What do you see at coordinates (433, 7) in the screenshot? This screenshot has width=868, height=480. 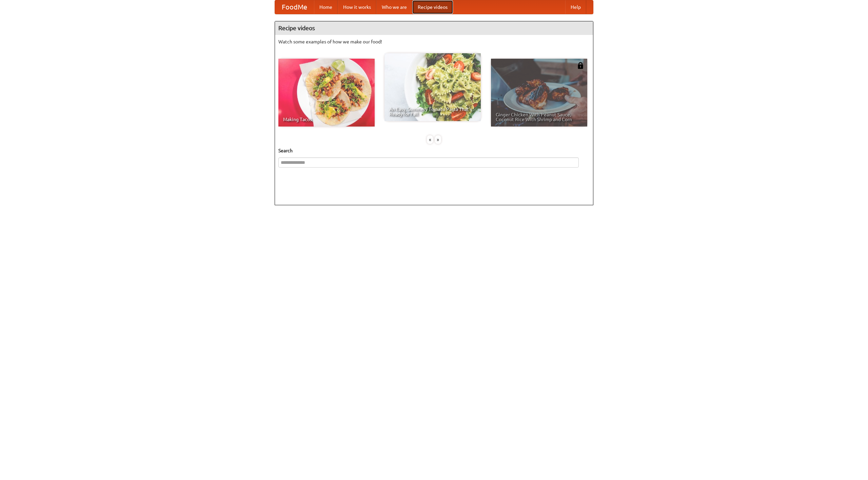 I see `a: Recipe videos` at bounding box center [433, 7].